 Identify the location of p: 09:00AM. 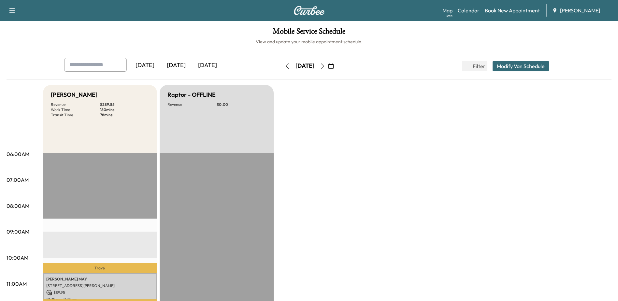
(18, 232).